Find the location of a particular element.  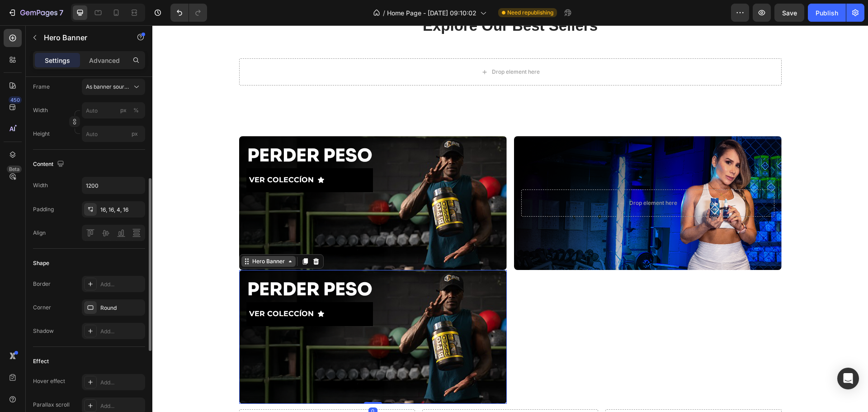

div: 450 is located at coordinates (15, 100).